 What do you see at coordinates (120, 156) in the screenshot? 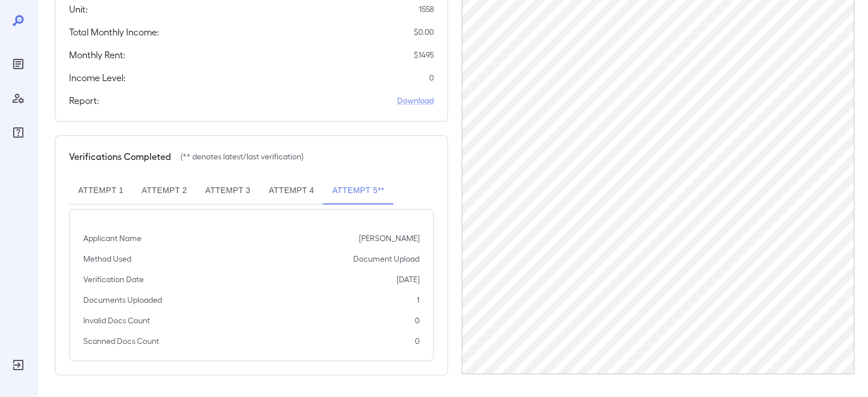
I see `h5: Verifications Completed` at bounding box center [120, 156].